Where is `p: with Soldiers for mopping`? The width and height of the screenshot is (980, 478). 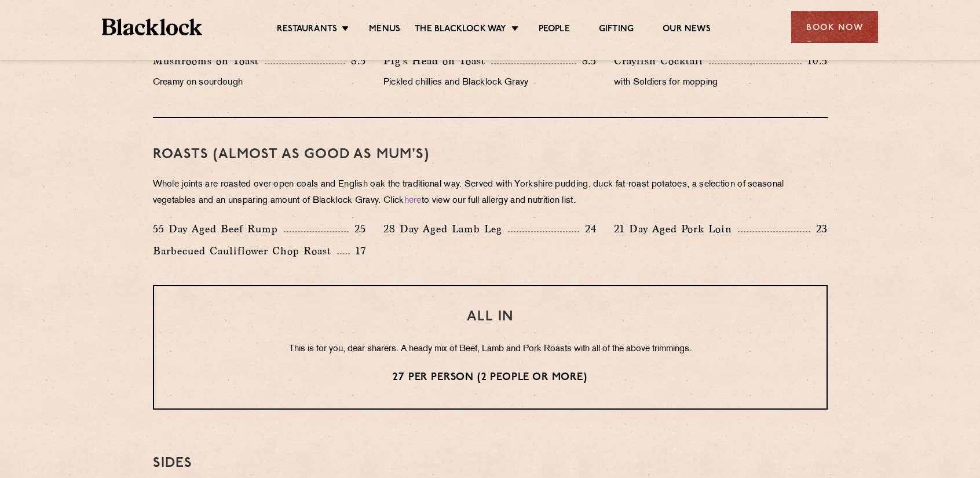 p: with Soldiers for mopping is located at coordinates (720, 83).